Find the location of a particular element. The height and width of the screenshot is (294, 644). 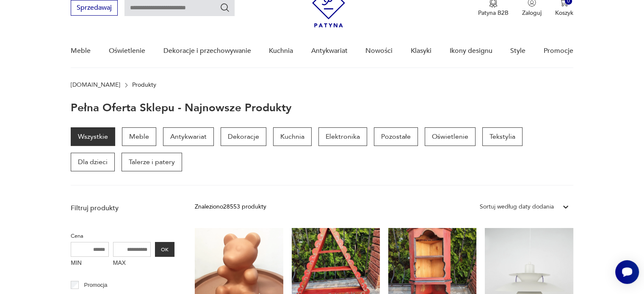

p: Produkty is located at coordinates (144, 85).